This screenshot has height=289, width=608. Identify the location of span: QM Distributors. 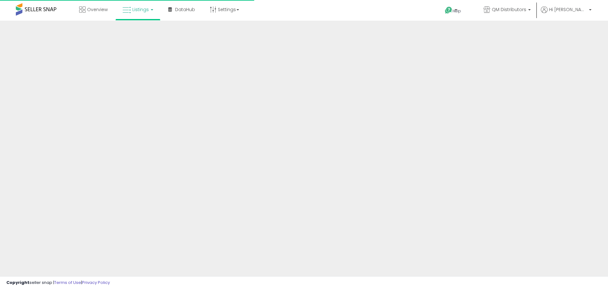
(509, 10).